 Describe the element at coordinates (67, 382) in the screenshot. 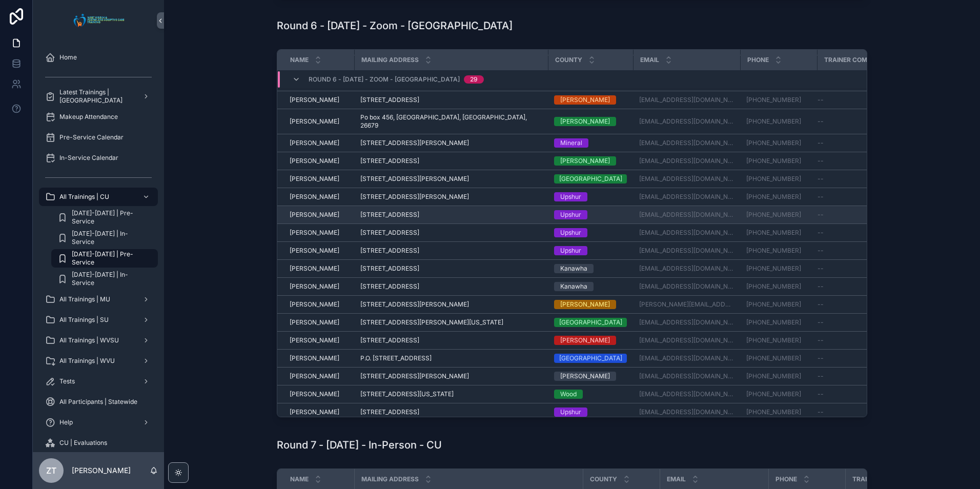

I see `span: Tests` at that location.